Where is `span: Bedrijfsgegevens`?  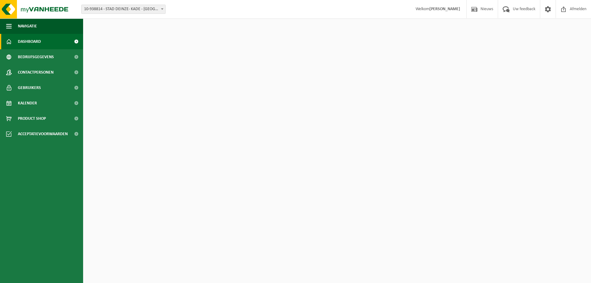 span: Bedrijfsgegevens is located at coordinates (36, 57).